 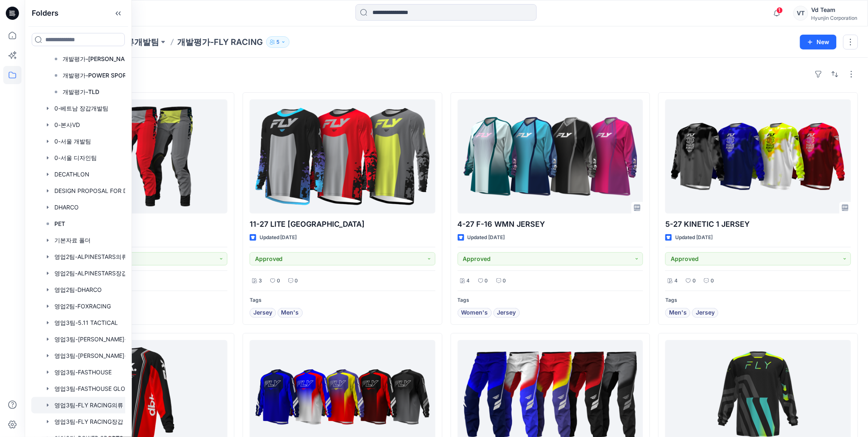 What do you see at coordinates (277, 42) in the screenshot?
I see `p: 5` at bounding box center [277, 42].